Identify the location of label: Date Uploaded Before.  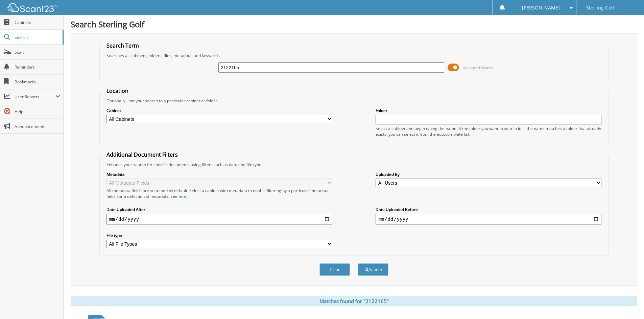
(488, 209).